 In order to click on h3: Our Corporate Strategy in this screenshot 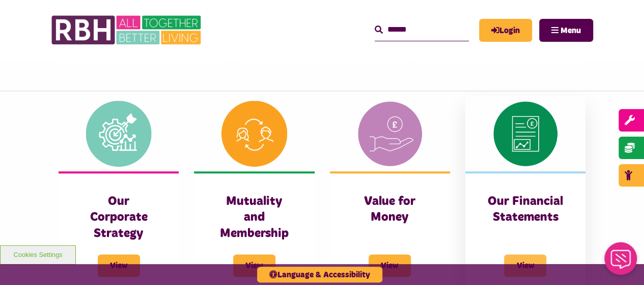, I will do `click(118, 218)`.